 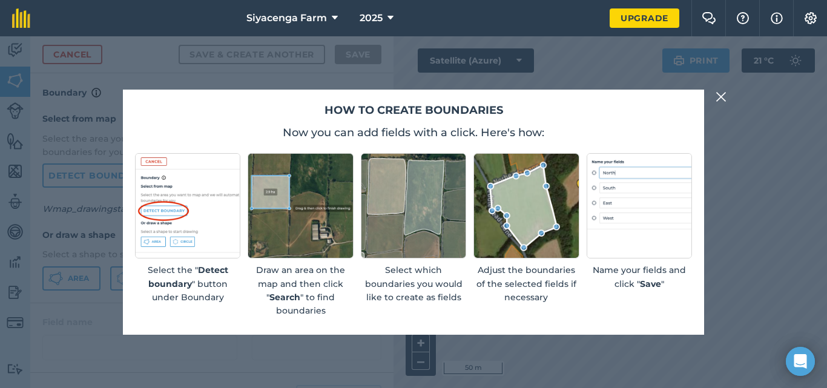 I want to click on img: Screenshot of selected fields, so click(x=414, y=206).